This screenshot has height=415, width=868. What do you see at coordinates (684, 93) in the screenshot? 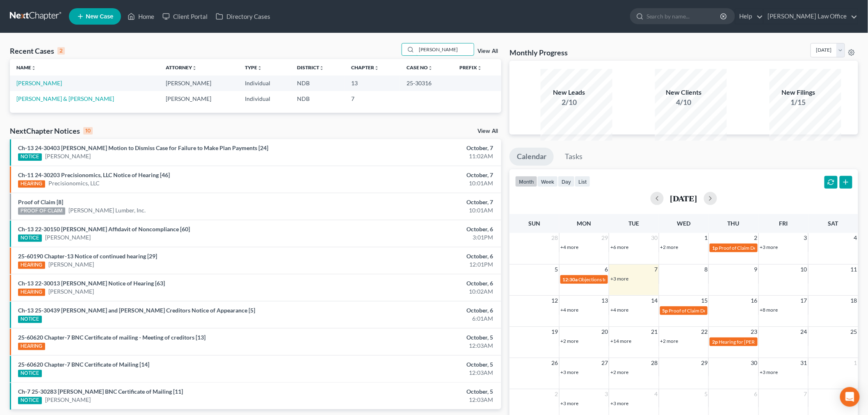
I see `div: New Clients` at bounding box center [684, 93].